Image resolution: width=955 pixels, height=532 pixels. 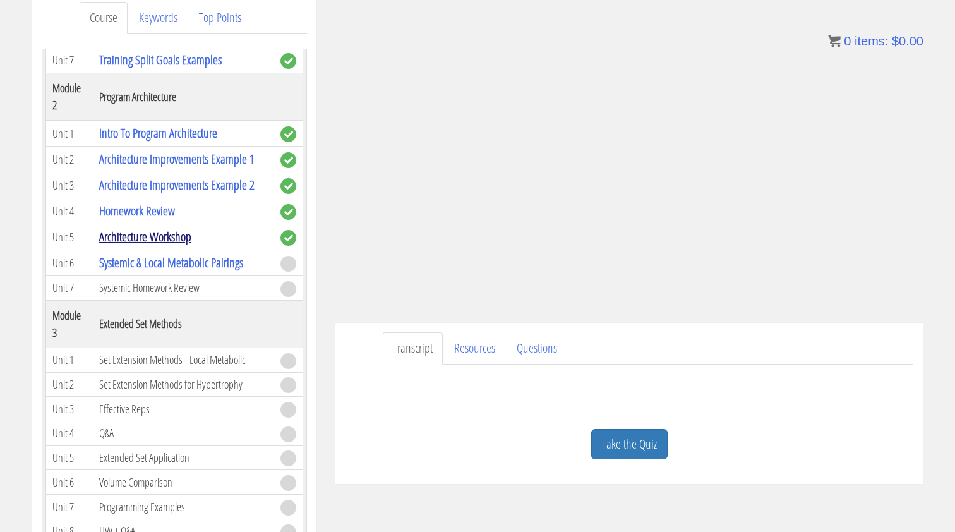 What do you see at coordinates (104, 18) in the screenshot?
I see `a: Course` at bounding box center [104, 18].